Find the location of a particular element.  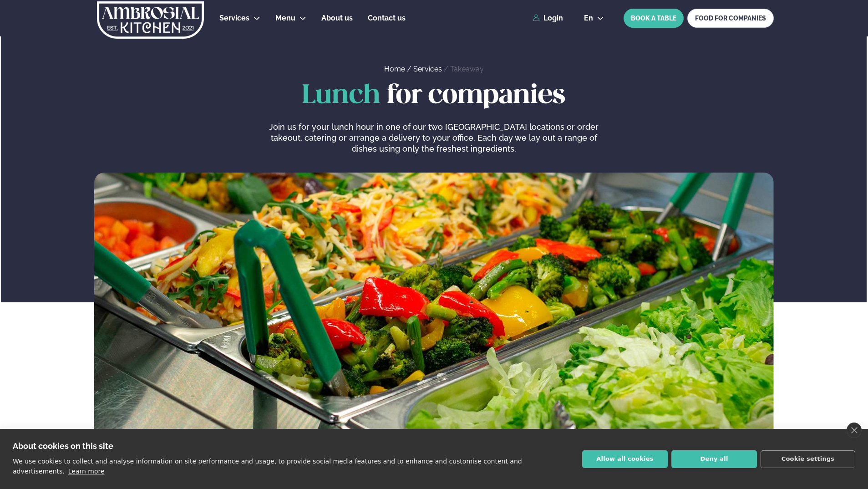

button: Allow all cookies is located at coordinates (626, 459).